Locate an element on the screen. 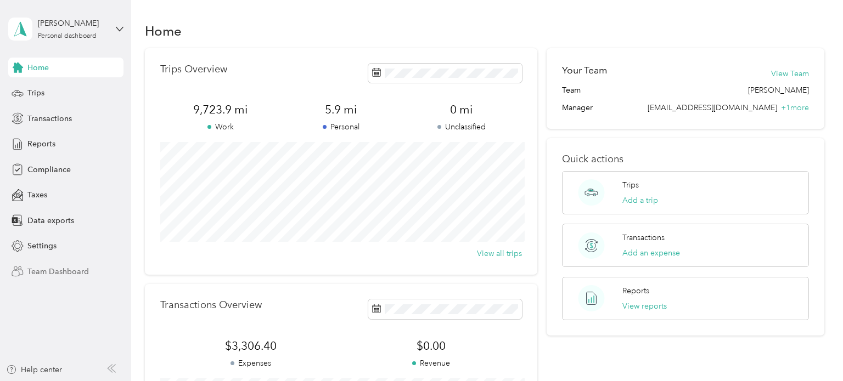  p: Personal is located at coordinates (341, 127).